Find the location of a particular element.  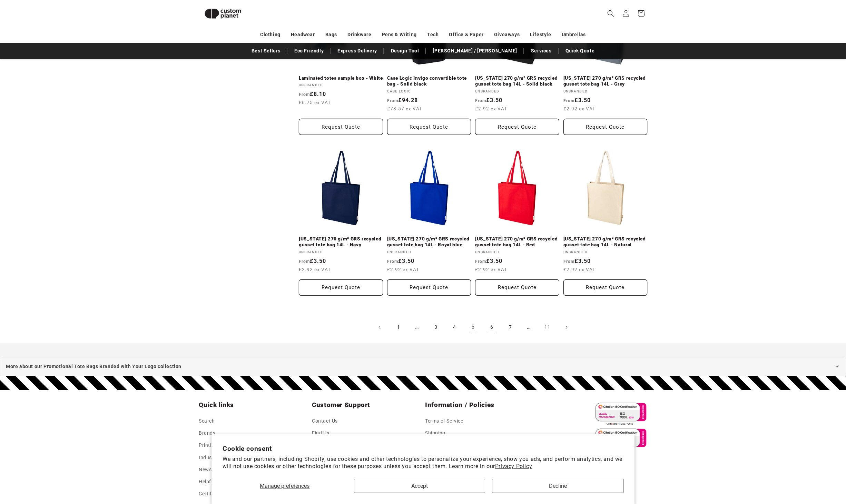

a: Case Logic Invigo convertible tote bag - Solid black is located at coordinates (430, 81).